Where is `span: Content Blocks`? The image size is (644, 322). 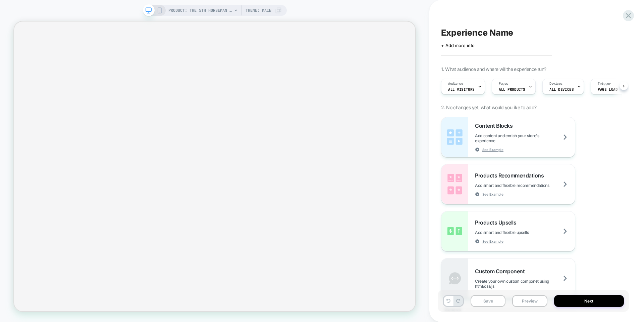 span: Content Blocks is located at coordinates (495, 126).